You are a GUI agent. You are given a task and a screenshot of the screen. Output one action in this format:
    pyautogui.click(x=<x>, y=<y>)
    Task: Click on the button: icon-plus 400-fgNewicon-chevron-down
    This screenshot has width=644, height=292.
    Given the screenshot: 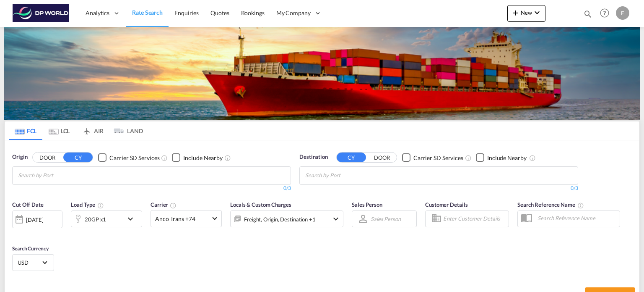 What is the action you would take?
    pyautogui.click(x=527, y=14)
    